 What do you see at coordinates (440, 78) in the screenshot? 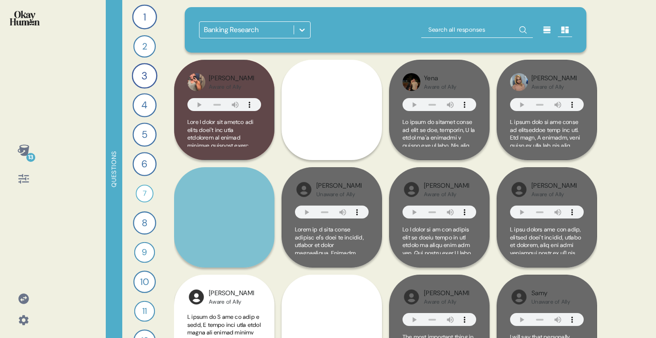
I see `div: Yena` at bounding box center [440, 78].